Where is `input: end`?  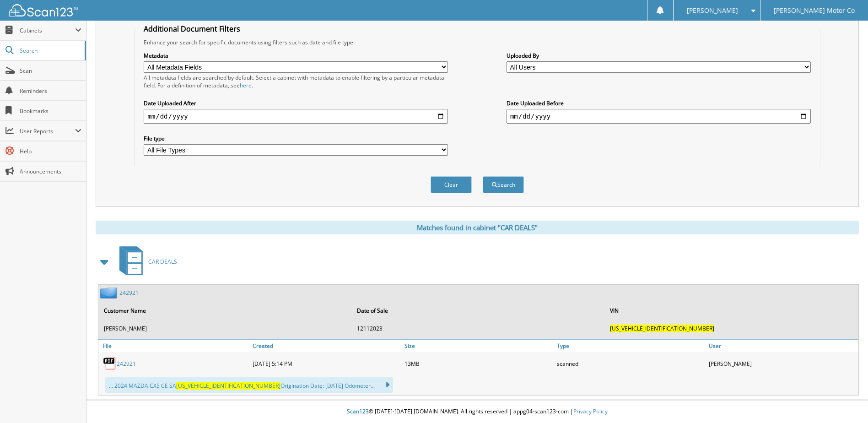
input: end is located at coordinates (659, 116).